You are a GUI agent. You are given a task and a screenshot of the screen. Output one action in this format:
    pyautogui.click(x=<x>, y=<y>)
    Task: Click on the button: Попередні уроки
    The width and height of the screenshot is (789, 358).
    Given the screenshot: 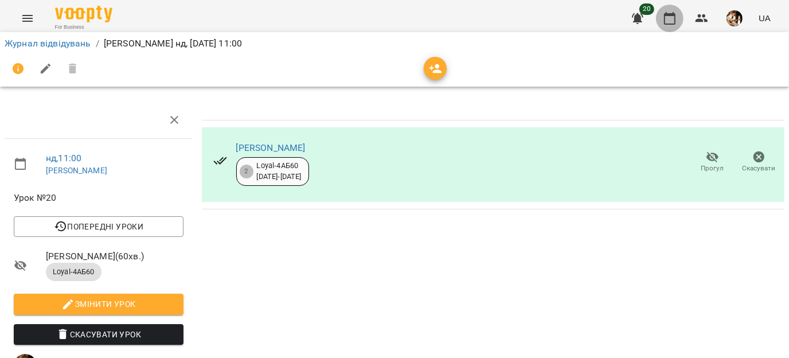 What is the action you would take?
    pyautogui.click(x=99, y=227)
    